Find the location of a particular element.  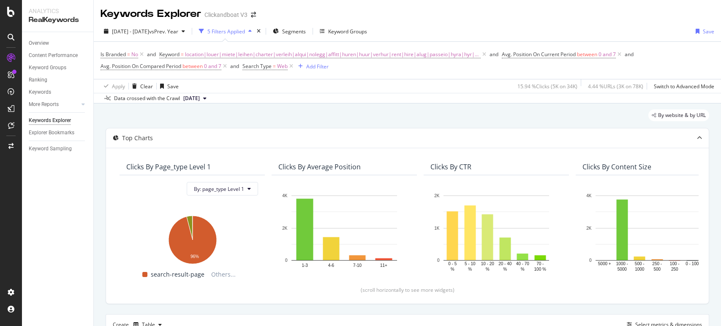

text: 1-3 is located at coordinates (305, 265).